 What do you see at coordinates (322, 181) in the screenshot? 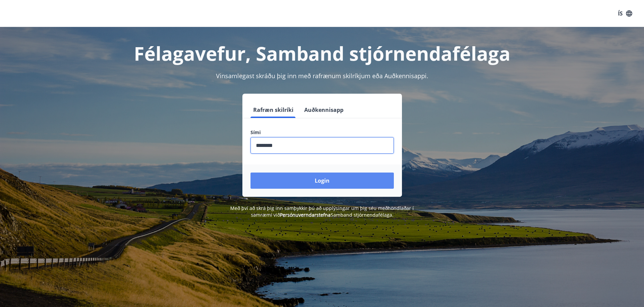
I see `button: Login` at bounding box center [322, 181].